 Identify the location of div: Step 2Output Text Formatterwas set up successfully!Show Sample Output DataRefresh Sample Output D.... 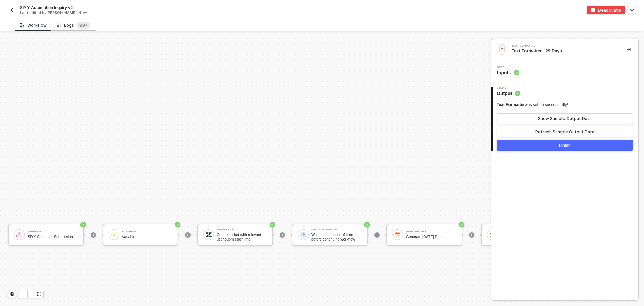
(564, 118).